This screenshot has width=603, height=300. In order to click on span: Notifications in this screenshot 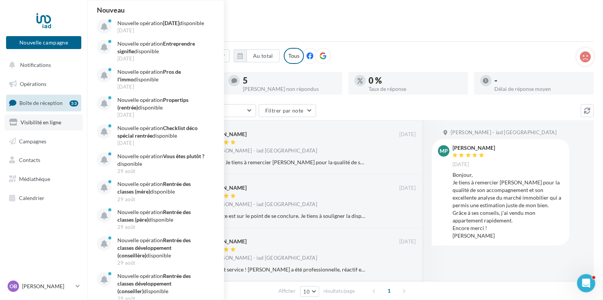, I will do `click(35, 65)`.